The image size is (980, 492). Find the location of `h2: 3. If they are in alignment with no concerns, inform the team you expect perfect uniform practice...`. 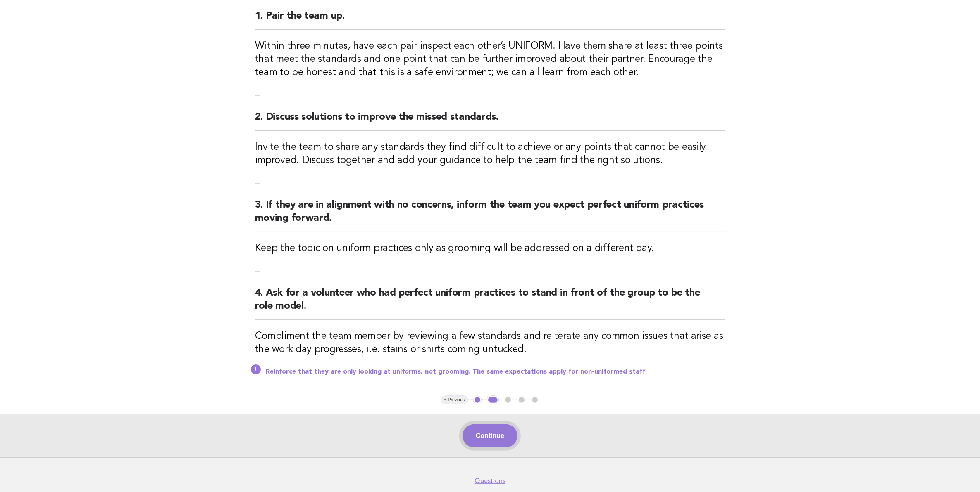

h2: 3. If they are in alignment with no concerns, inform the team you expect perfect uniform practice... is located at coordinates (490, 215).